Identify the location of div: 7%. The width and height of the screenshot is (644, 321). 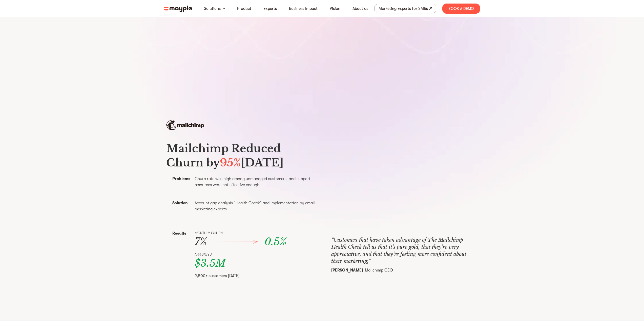
(252, 242).